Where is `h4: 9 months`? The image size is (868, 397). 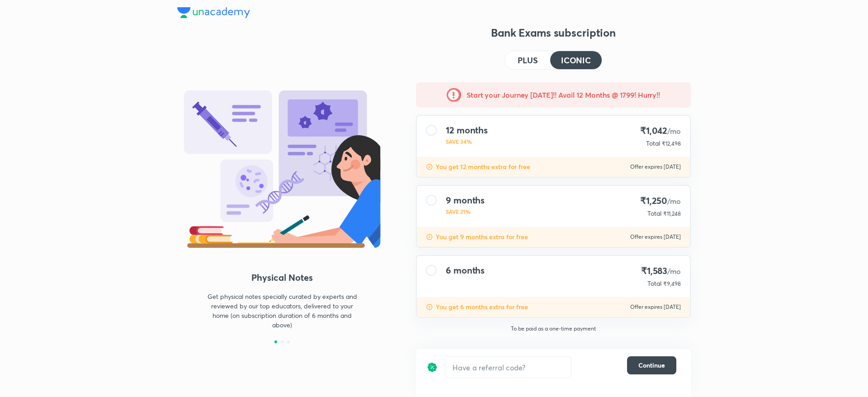
h4: 9 months is located at coordinates (465, 201).